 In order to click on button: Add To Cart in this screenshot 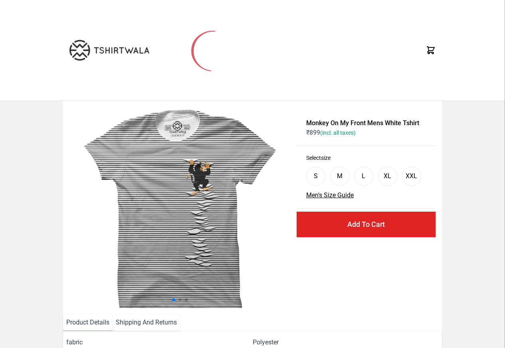, I will do `click(366, 225)`.